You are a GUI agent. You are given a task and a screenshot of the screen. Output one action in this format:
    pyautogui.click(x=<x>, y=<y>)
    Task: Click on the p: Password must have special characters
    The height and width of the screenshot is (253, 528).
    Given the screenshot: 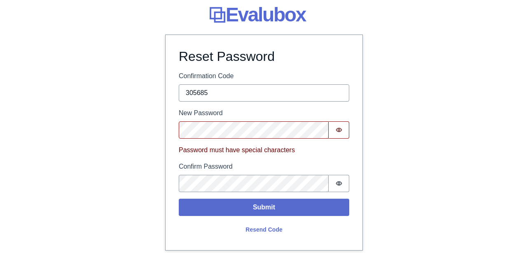 What is the action you would take?
    pyautogui.click(x=264, y=150)
    